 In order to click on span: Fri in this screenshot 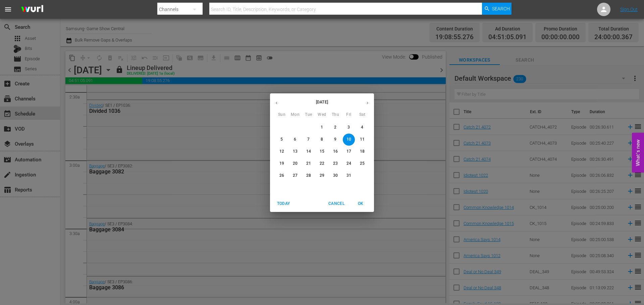, I will do `click(349, 115)`.